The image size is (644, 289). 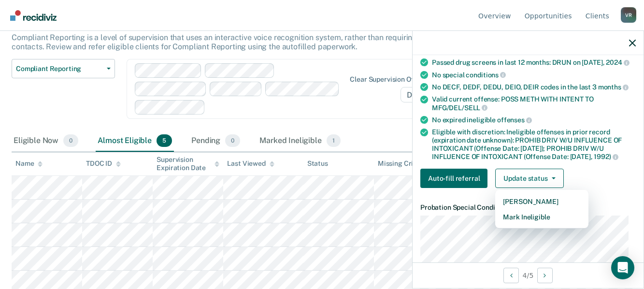 I want to click on button: Auto-fill referral, so click(x=454, y=178).